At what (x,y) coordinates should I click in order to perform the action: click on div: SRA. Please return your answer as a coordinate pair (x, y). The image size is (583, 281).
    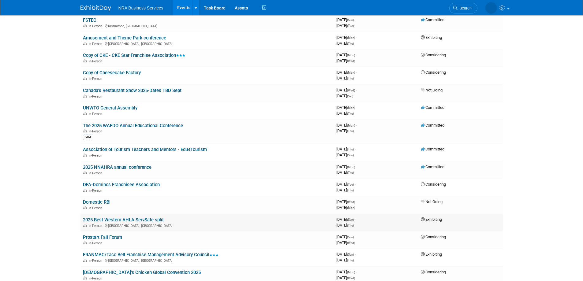
    Looking at the image, I should click on (88, 137).